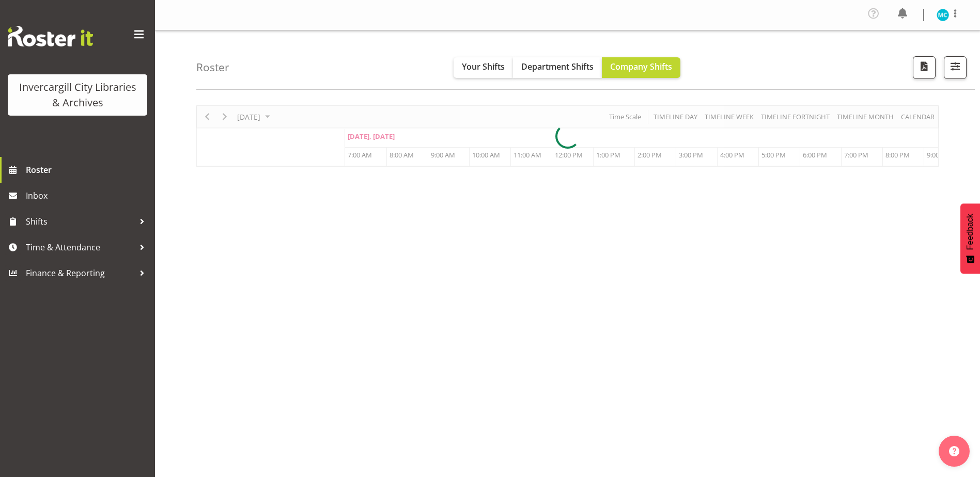 The height and width of the screenshot is (477, 980). I want to click on img: Rosterit website logo, so click(50, 36).